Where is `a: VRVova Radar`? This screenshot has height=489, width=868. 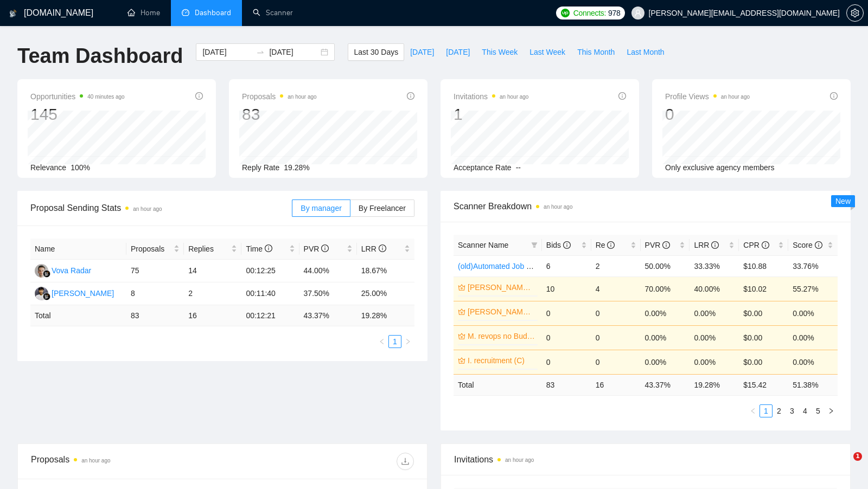 a: VRVova Radar is located at coordinates (63, 270).